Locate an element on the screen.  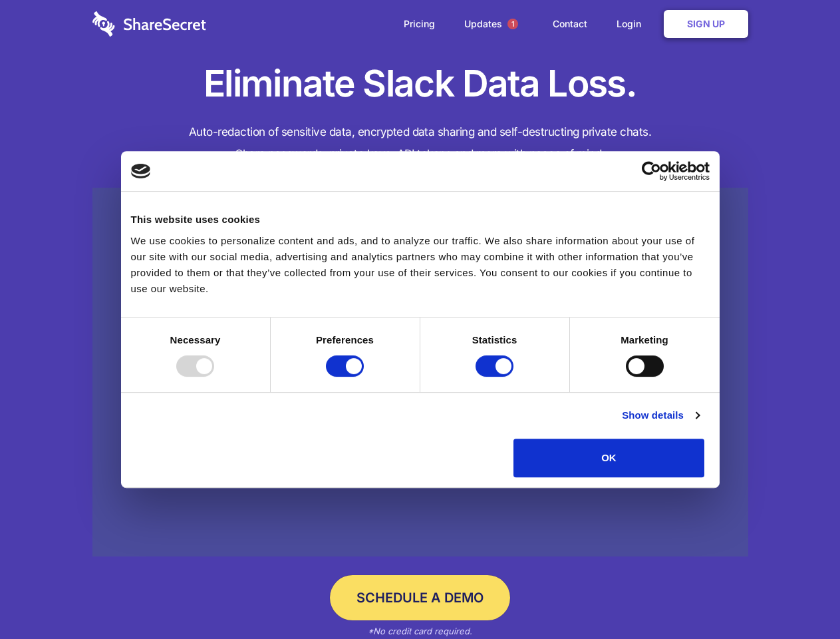
div: We use cookies to personalize content and ads, and to analyze our traffic. We also share informat... is located at coordinates (421, 265).